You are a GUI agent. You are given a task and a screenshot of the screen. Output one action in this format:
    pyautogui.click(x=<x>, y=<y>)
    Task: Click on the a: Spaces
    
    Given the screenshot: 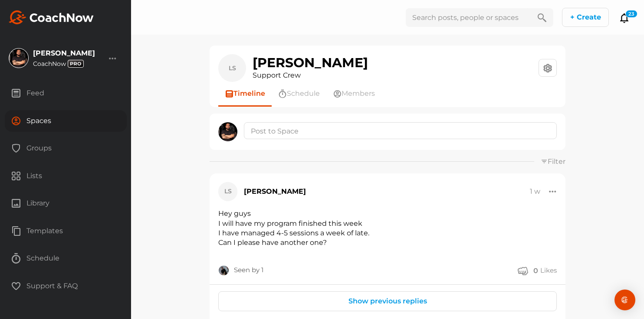 What is the action you would take?
    pyautogui.click(x=66, y=124)
    